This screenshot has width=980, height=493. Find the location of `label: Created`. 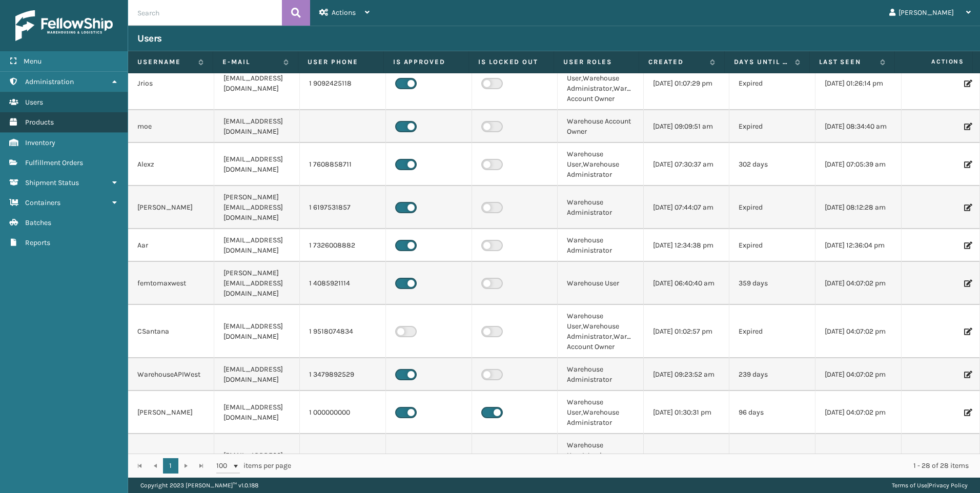

label: Created is located at coordinates (676, 62).